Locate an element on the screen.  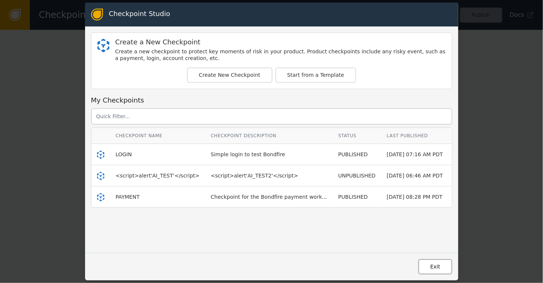
input: Quick Filter... is located at coordinates (272, 116).